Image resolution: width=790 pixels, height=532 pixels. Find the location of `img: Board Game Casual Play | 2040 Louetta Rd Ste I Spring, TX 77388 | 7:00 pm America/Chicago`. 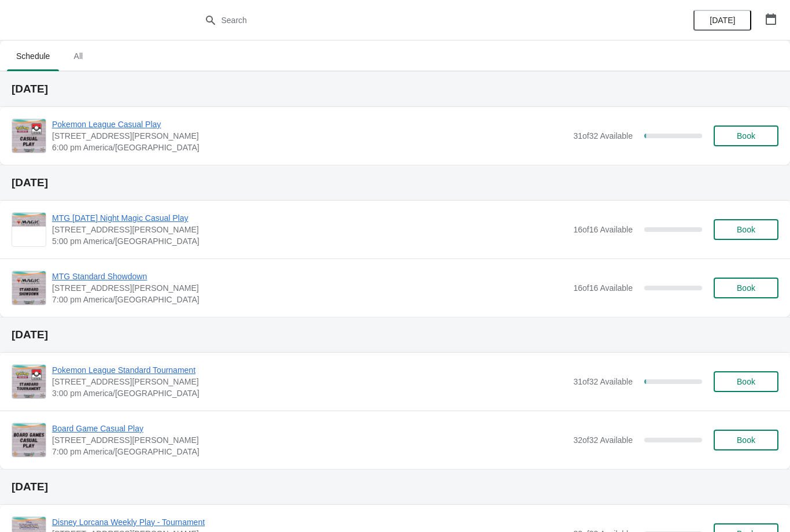

img: Board Game Casual Play | 2040 Louetta Rd Ste I Spring, TX 77388 | 7:00 pm America/Chicago is located at coordinates (29, 440).